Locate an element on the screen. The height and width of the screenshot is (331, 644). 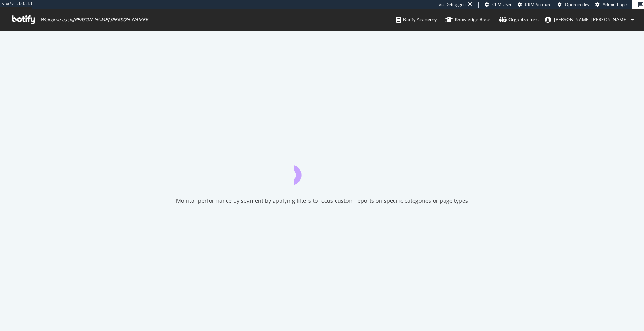
a: Open in dev is located at coordinates (574, 4).